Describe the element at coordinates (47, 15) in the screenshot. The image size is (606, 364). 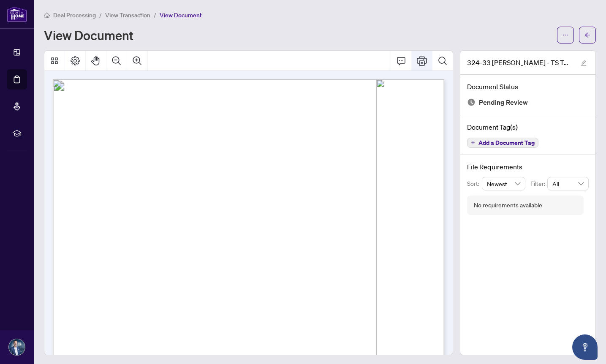
I see `span: home` at that location.